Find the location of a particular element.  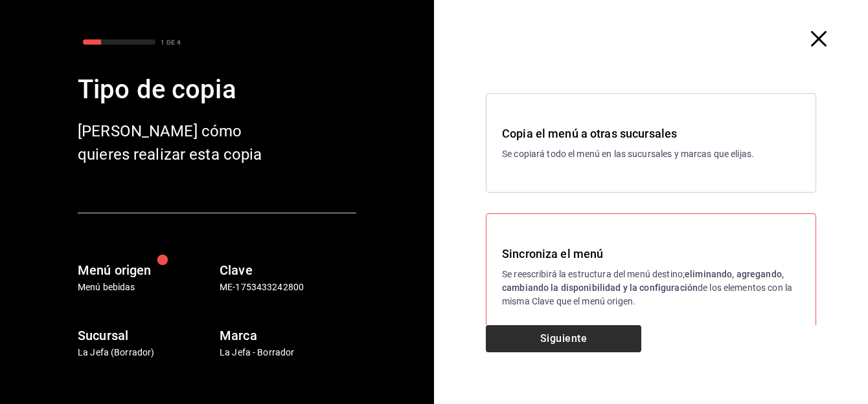

p: Se reescribirá la estructura del menú destino; de los elementos con la misma Clave que el menú or... is located at coordinates (651, 288).